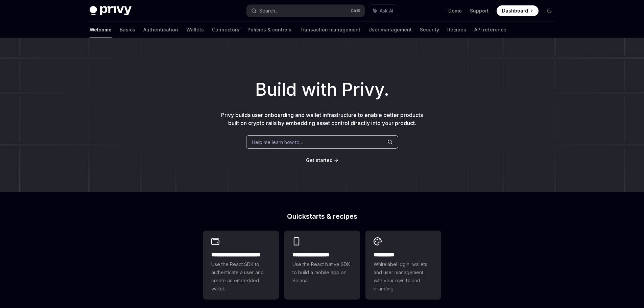 This screenshot has height=308, width=644. What do you see at coordinates (305, 11) in the screenshot?
I see `button: Search...CtrlK` at bounding box center [305, 11].